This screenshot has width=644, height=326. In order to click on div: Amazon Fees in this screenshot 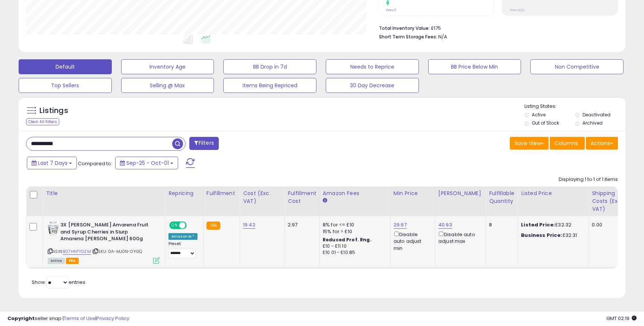, I will do `click(355, 194)`.